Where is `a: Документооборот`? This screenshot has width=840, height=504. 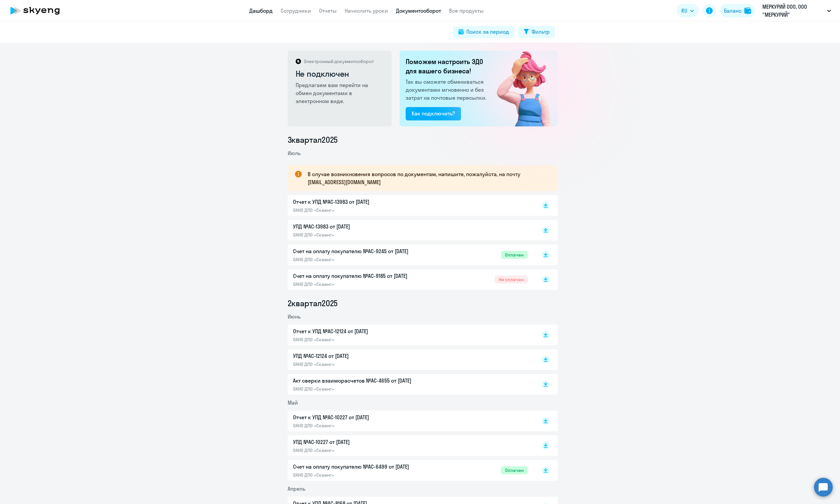
a: Документооборот is located at coordinates (419, 10).